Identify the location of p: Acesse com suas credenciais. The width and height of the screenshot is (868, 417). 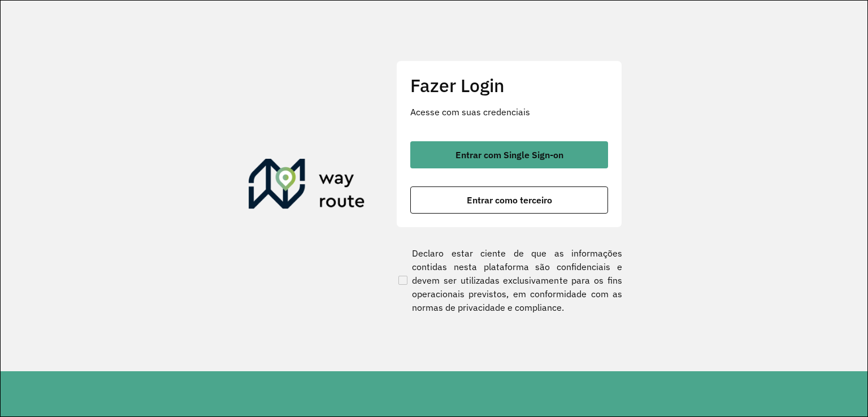
(509, 112).